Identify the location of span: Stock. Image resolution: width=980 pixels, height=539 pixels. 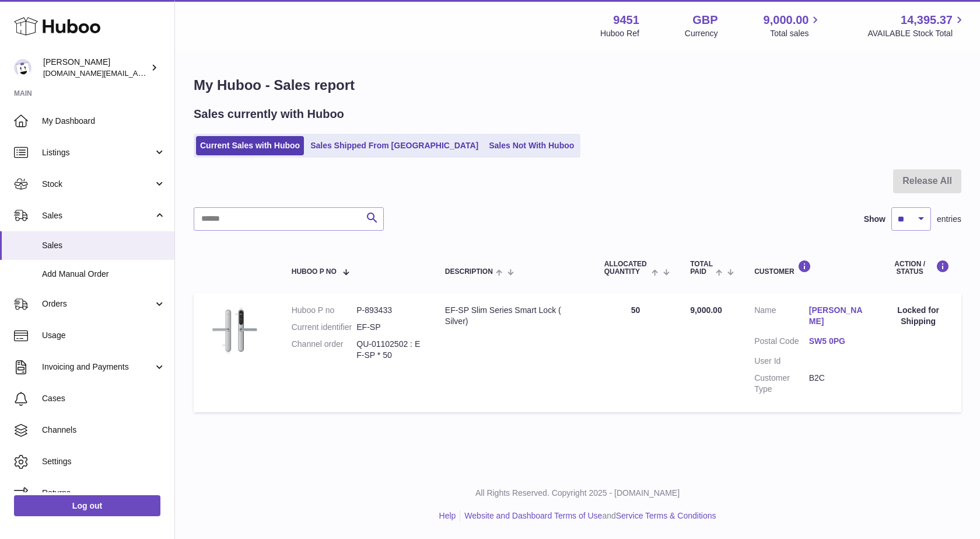
(98, 184).